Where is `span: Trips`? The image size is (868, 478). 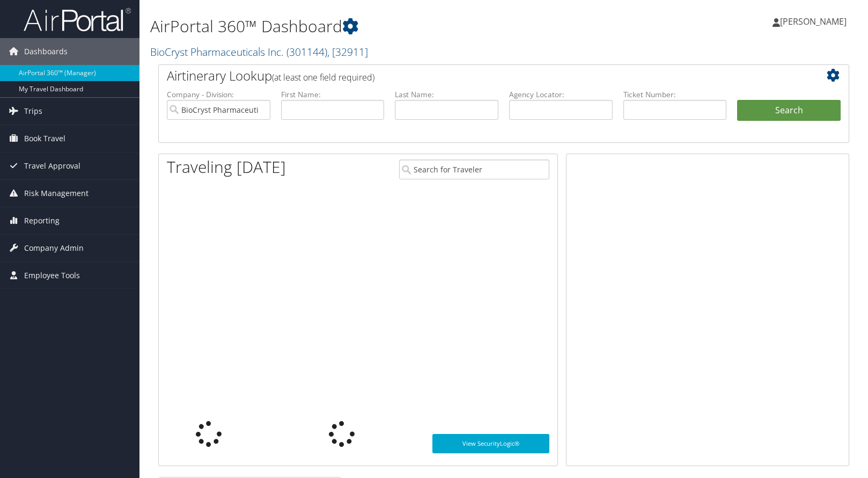 span: Trips is located at coordinates (34, 112).